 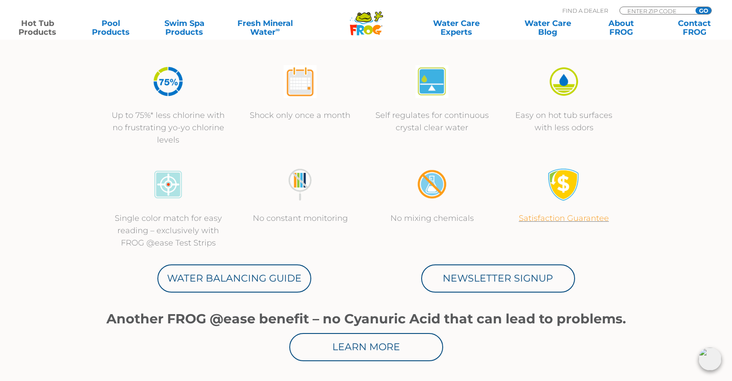 What do you see at coordinates (548, 28) in the screenshot?
I see `a: Water CareBlog` at bounding box center [548, 28].